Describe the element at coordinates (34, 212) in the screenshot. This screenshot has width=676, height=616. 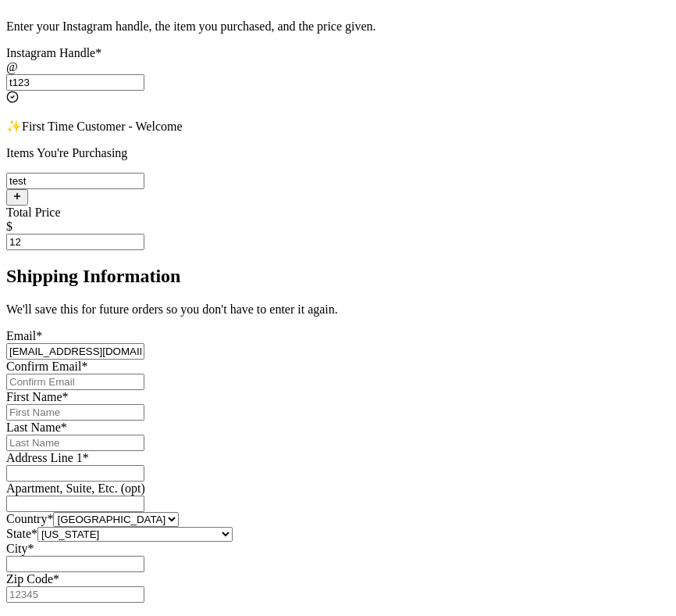
I see `label: Total Price` at that location.